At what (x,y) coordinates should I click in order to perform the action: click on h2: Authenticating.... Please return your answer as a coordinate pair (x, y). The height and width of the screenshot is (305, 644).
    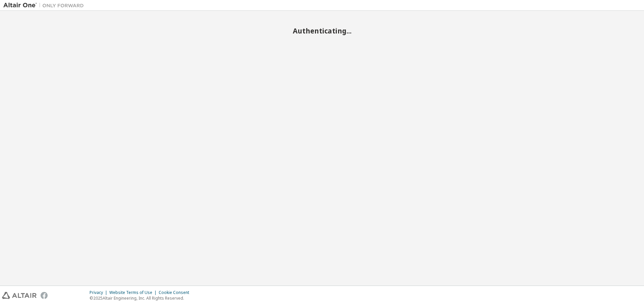
    Looking at the image, I should click on (322, 30).